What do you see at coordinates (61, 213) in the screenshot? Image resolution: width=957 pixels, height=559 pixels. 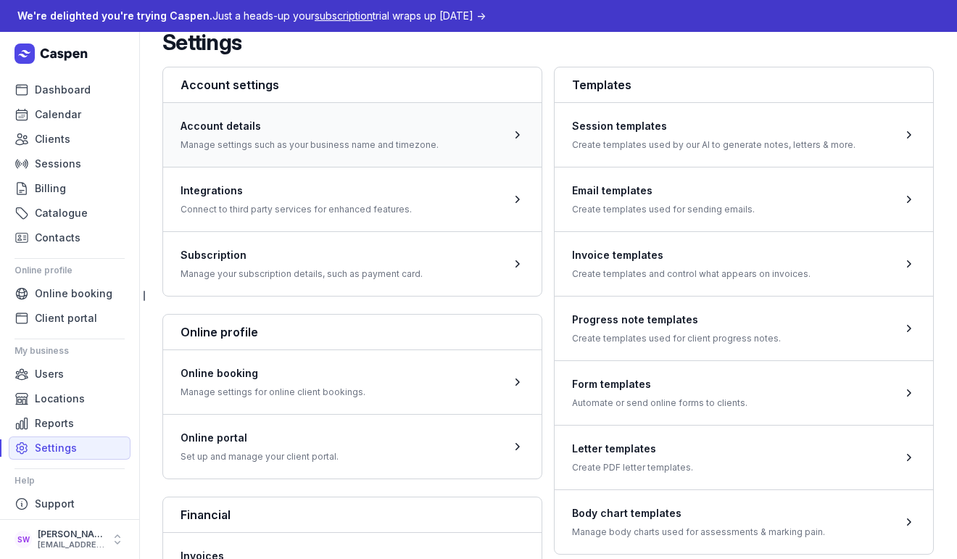 I see `span: Catalogue` at bounding box center [61, 213].